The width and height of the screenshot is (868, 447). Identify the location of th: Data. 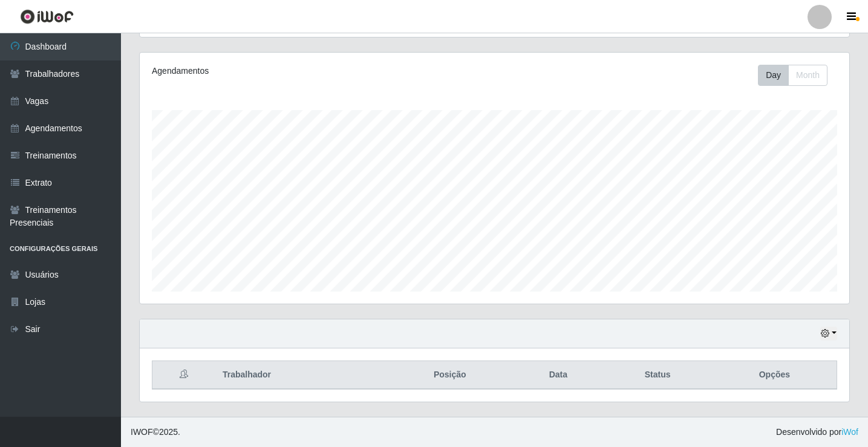
(558, 374).